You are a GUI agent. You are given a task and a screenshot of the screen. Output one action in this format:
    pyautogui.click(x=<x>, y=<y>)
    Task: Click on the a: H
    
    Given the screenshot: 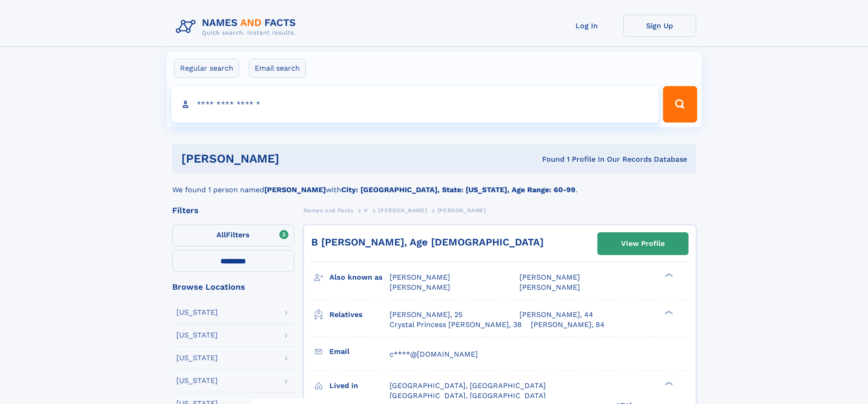 What is the action you would take?
    pyautogui.click(x=366, y=210)
    